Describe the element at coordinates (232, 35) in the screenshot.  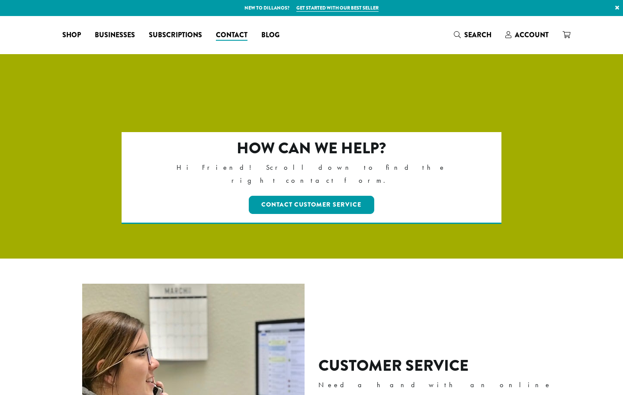
I see `span: Contact` at that location.